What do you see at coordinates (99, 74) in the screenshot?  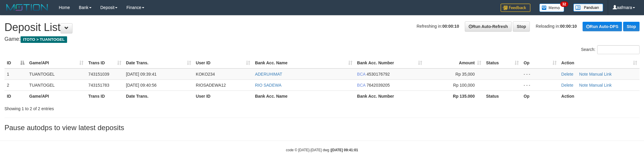 I see `span: 743151039` at bounding box center [99, 74].